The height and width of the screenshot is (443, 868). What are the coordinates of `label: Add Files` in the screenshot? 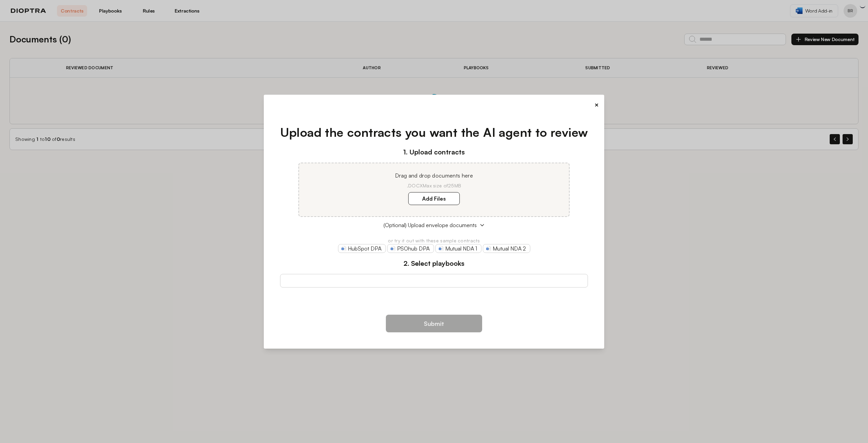 It's located at (434, 198).